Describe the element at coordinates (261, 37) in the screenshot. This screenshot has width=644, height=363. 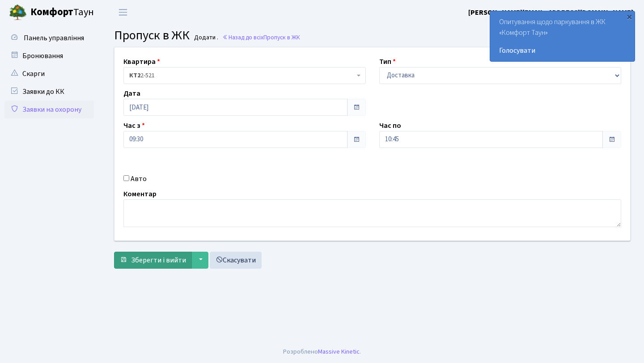
I see `a: Назад до всіхПропуск в ЖК` at that location.